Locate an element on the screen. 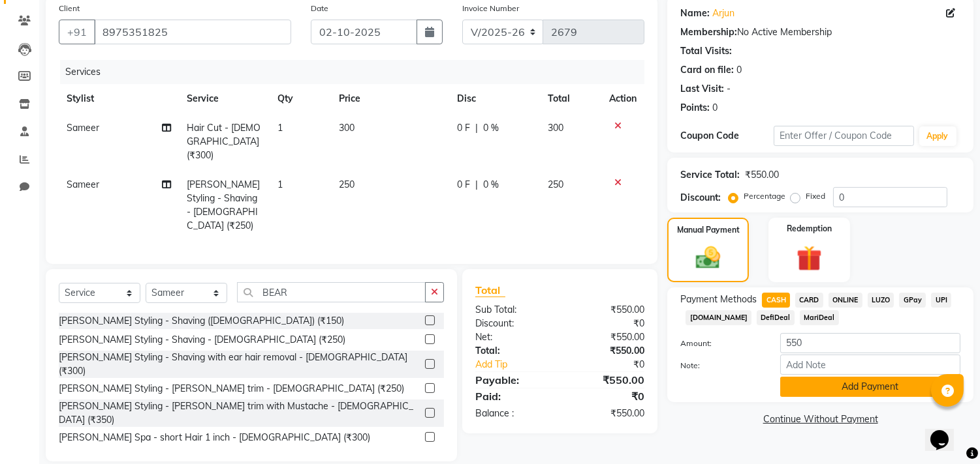  span: DefiDeal is located at coordinates (776, 318).